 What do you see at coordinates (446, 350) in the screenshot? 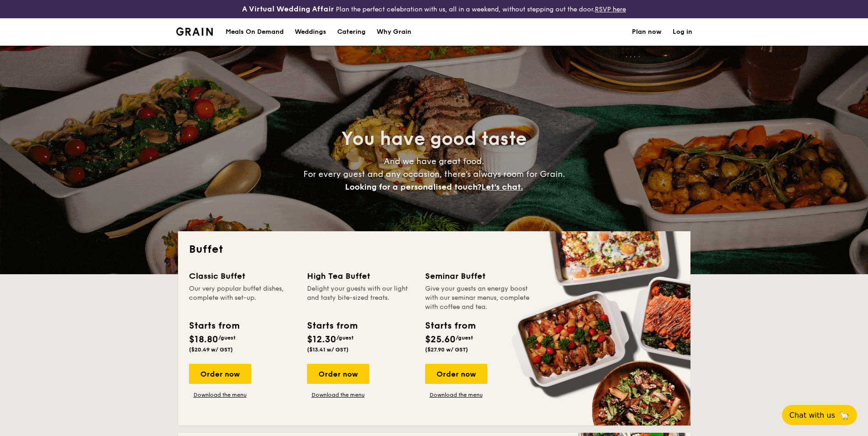
I see `span: ($27.90 w/ GST)` at bounding box center [446, 350].